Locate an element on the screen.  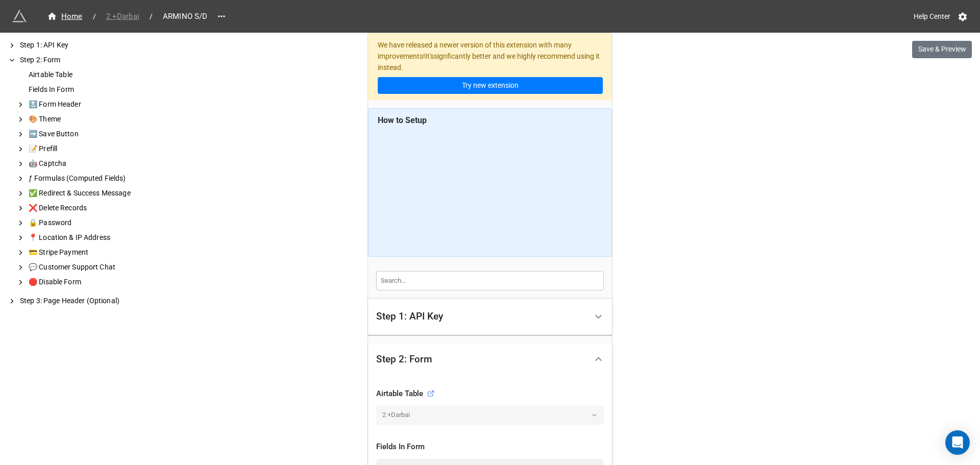
a: Try new extension is located at coordinates (490, 85).